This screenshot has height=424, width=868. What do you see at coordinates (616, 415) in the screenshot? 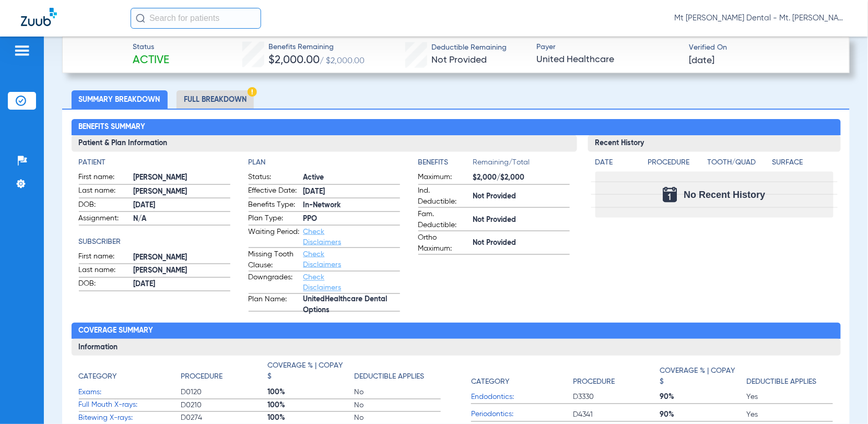
I see `span: D4341` at bounding box center [616, 415].